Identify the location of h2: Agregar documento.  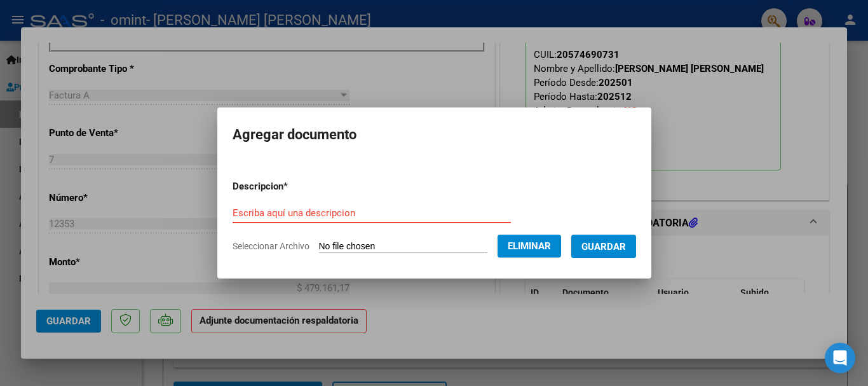
(434, 135).